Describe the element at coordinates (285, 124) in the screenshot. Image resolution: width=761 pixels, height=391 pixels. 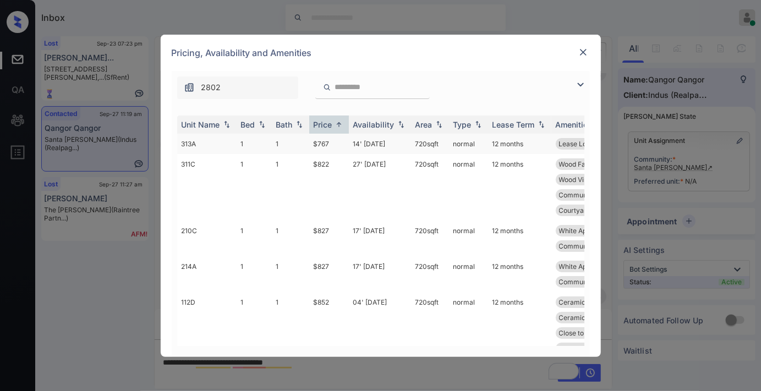
I see `div: Bath` at that location.